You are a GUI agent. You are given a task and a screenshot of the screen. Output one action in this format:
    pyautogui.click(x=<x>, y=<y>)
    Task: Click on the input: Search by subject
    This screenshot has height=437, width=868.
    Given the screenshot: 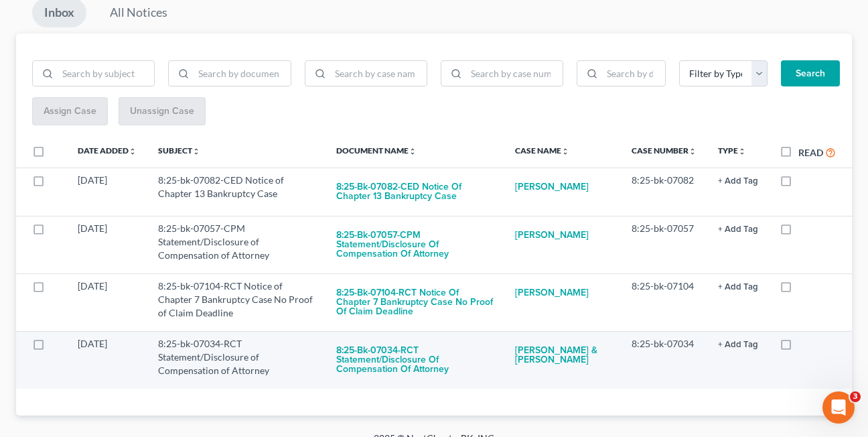 What is the action you would take?
    pyautogui.click(x=106, y=74)
    